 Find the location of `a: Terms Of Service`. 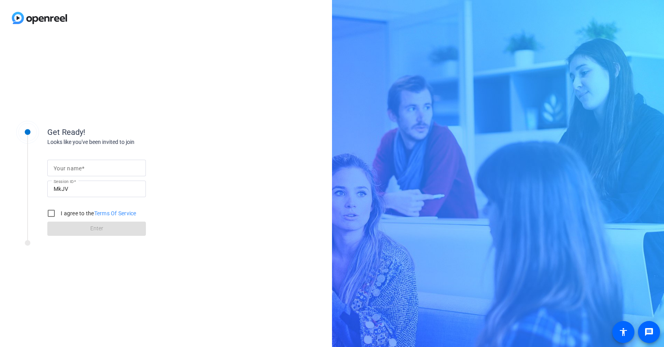

a: Terms Of Service is located at coordinates (115, 213).